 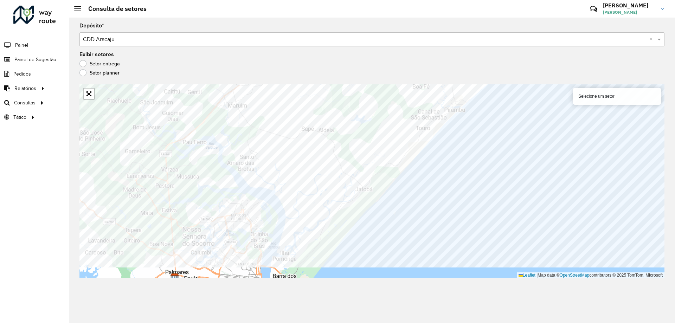 What do you see at coordinates (89, 94) in the screenshot?
I see `a: Abrir mapa em tela cheia` at bounding box center [89, 94].